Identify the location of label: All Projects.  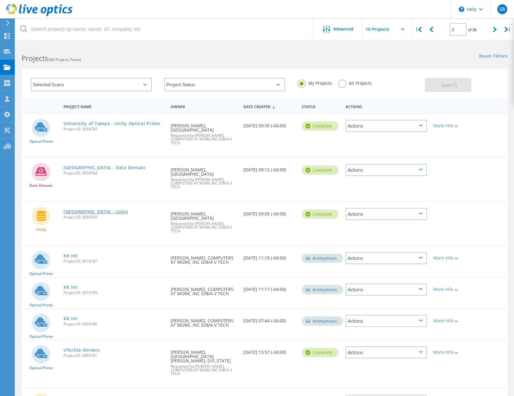
(355, 82).